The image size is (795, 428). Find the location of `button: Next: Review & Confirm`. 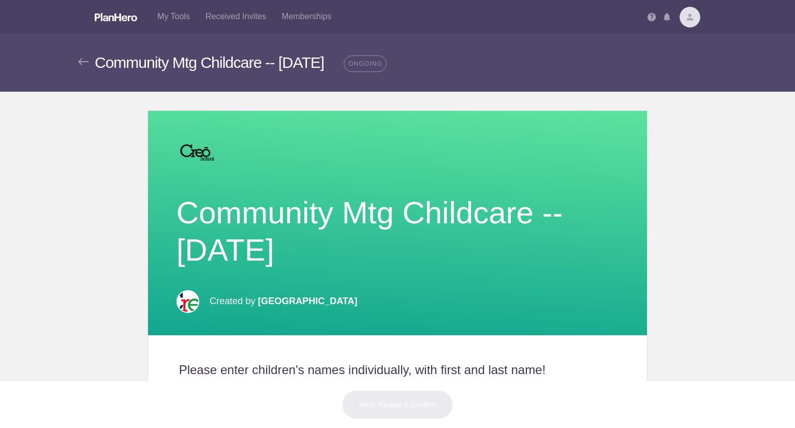

button: Next: Review & Confirm is located at coordinates (398, 404).